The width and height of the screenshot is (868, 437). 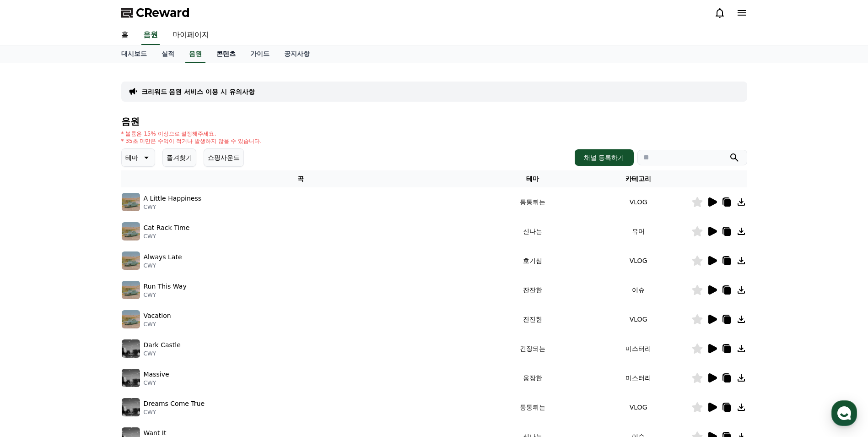 What do you see at coordinates (166, 227) in the screenshot?
I see `p: Cat Rack Time` at bounding box center [166, 227].